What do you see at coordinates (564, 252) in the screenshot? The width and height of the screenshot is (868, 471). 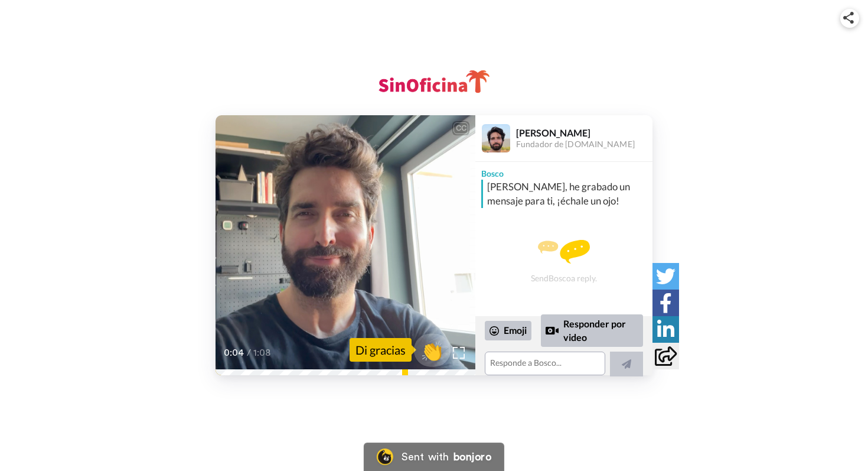 I see `img: message.svg` at bounding box center [564, 252].